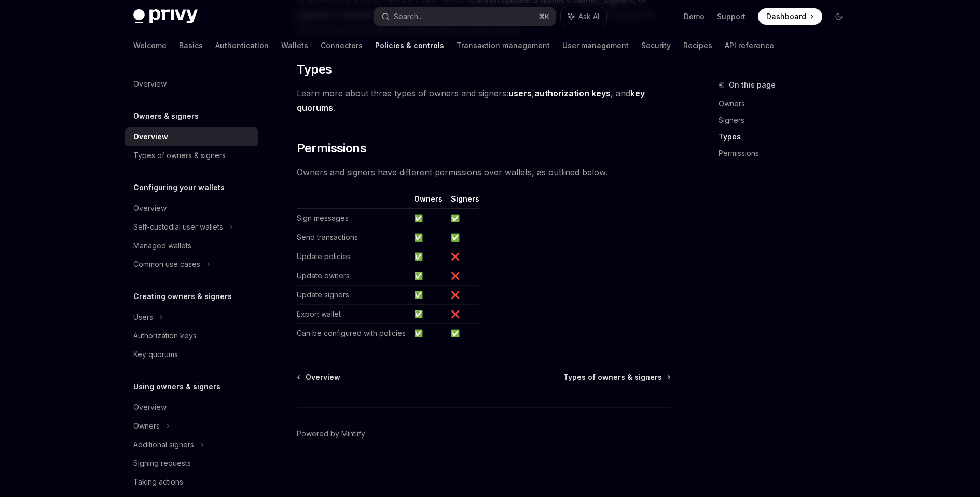  I want to click on td: Update signers, so click(353, 295).